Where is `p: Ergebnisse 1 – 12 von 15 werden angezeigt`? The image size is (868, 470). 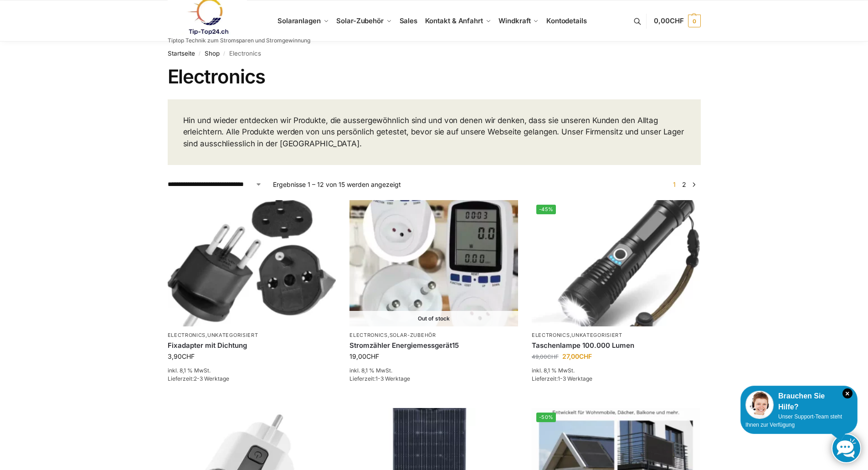
p: Ergebnisse 1 – 12 von 15 werden angezeigt is located at coordinates (337, 184).